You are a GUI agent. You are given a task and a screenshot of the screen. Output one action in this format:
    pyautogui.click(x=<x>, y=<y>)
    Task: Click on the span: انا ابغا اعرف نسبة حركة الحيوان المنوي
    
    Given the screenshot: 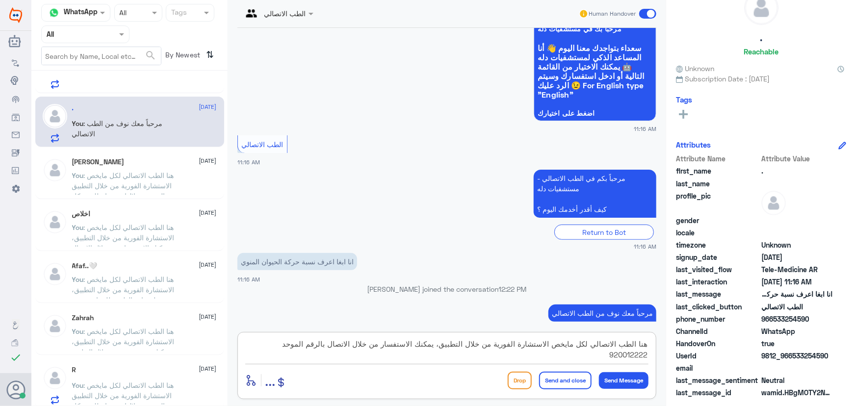 What is the action you would take?
    pyautogui.click(x=797, y=294)
    